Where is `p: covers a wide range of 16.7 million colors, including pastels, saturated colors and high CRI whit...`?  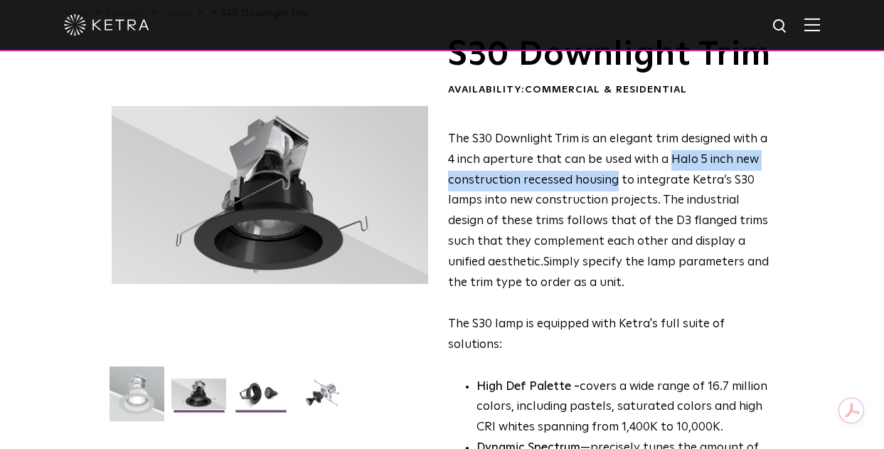 p: covers a wide range of 16.7 million colors, including pastels, saturated colors and high CRI whit... is located at coordinates (623, 407).